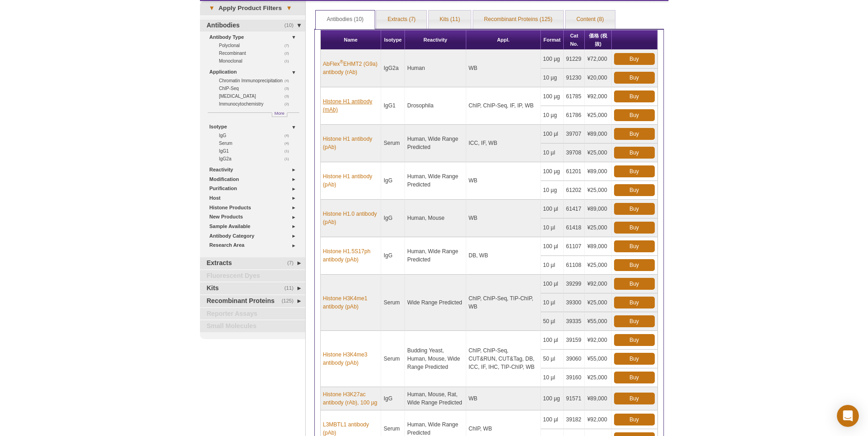 This screenshot has width=868, height=436. What do you see at coordinates (351, 40) in the screenshot?
I see `th: Name` at bounding box center [351, 40].